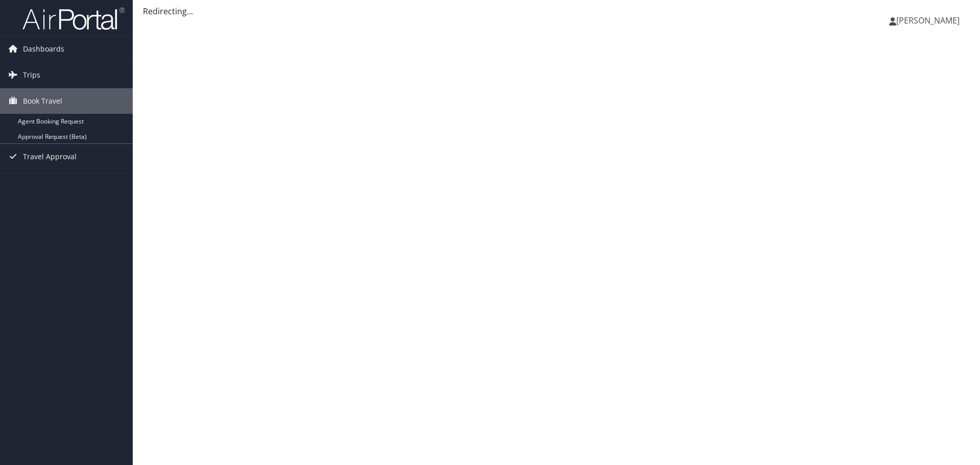 This screenshot has height=465, width=980. I want to click on span: Travel Approval, so click(50, 157).